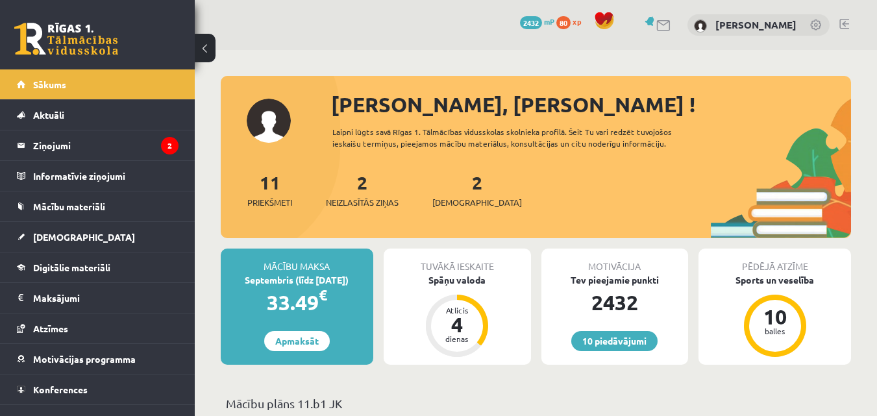  I want to click on span: Motivācijas programma, so click(84, 359).